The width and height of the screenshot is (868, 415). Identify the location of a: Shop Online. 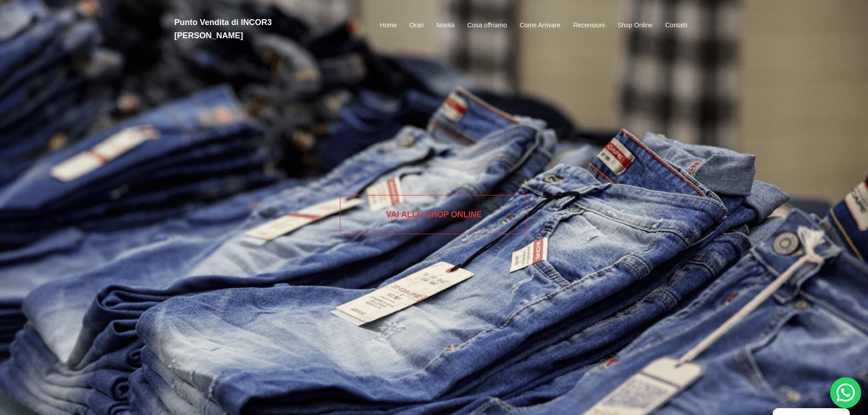
(634, 26).